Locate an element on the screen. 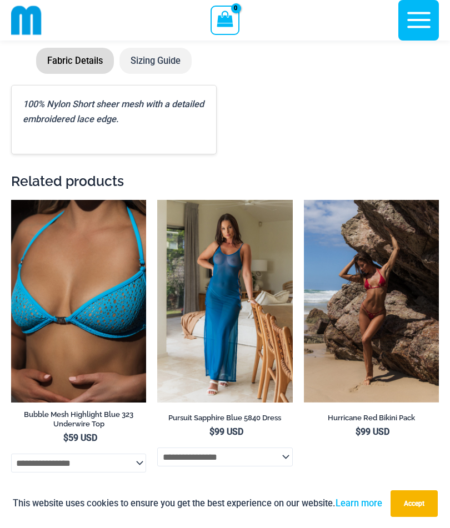 This screenshot has height=528, width=450. a: Bubble Mesh Highlight Blue 323 Underwire Top 01Bubble Mesh Highlight Blue 323 Underwire Top 421 M... is located at coordinates (78, 301).